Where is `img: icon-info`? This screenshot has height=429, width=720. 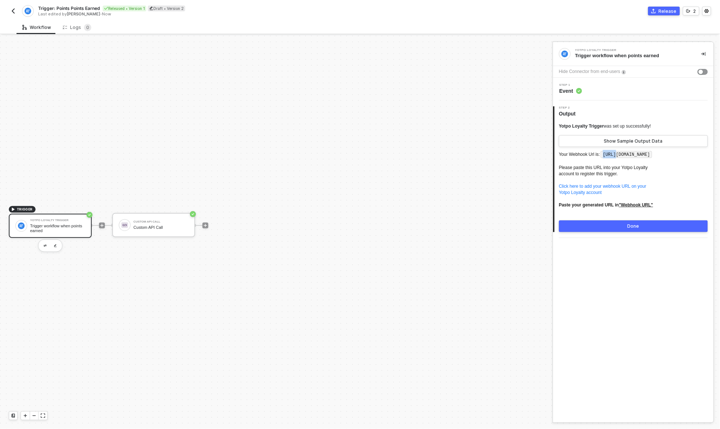 img: icon-info is located at coordinates (624, 72).